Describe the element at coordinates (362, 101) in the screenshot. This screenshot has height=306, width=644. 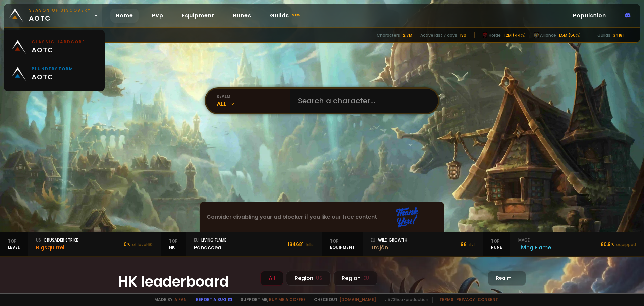
I see `input: Search a character...` at that location.